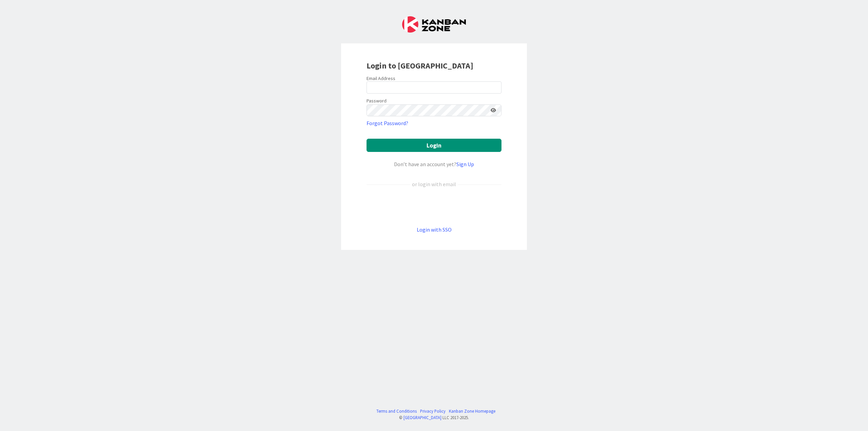 This screenshot has width=868, height=431. Describe the element at coordinates (376, 101) in the screenshot. I see `label: Password` at that location.